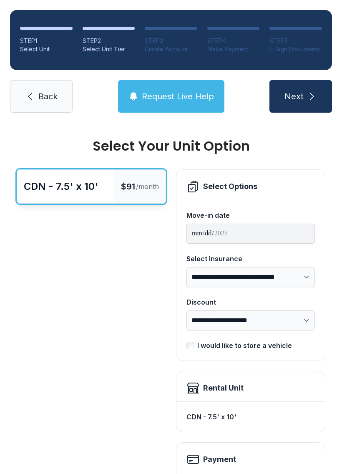  I want to click on div: STEP 1, so click(46, 41).